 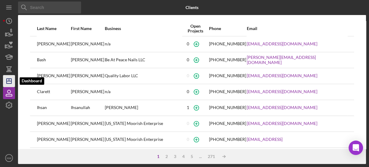 What do you see at coordinates (87, 108) in the screenshot?
I see `div: Ihsanullah` at bounding box center [87, 108].